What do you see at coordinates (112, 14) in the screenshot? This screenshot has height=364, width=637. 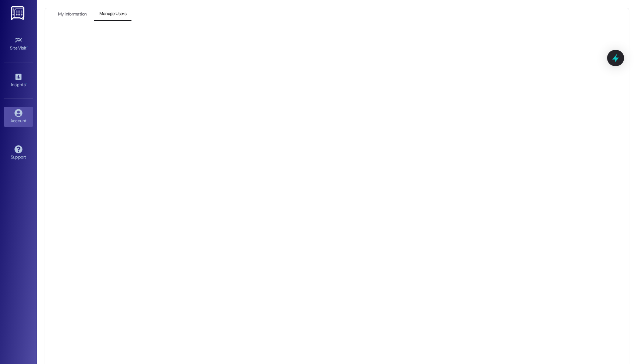 I see `button: Manage Users` at bounding box center [112, 14].